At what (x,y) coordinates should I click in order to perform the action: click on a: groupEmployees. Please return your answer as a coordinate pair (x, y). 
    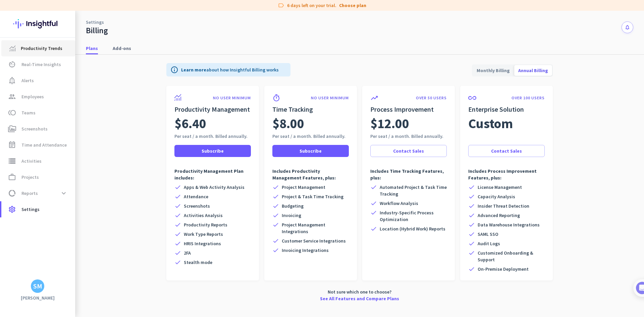
    Looking at the image, I should click on (38, 96).